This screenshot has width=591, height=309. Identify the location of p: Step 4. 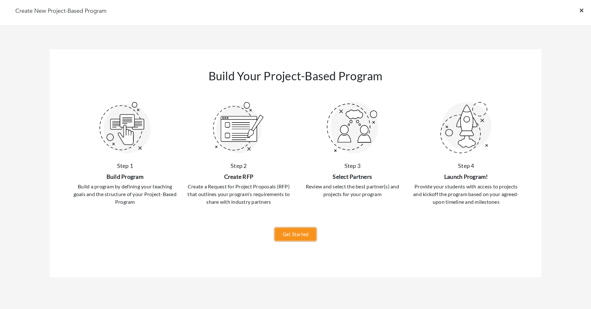
(466, 166).